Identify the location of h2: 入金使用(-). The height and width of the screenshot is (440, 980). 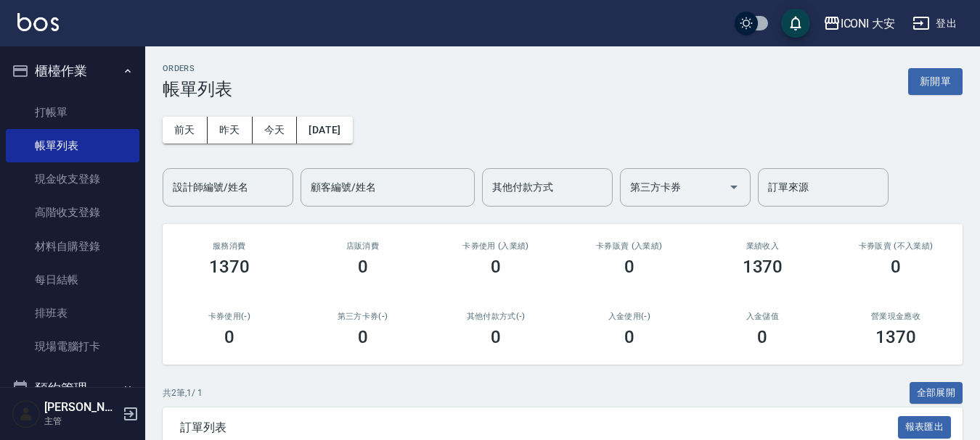
(629, 316).